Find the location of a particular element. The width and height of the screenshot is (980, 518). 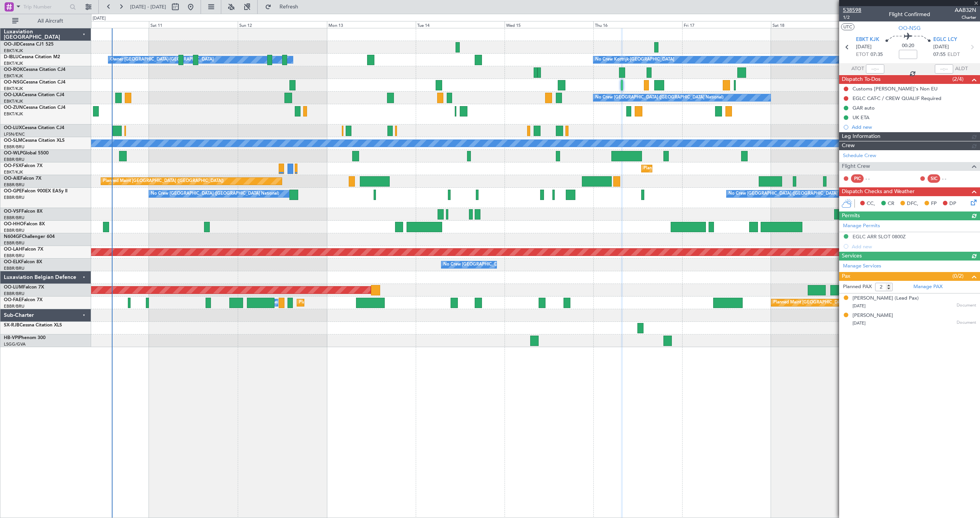

span: OO-ELK is located at coordinates (12, 262).